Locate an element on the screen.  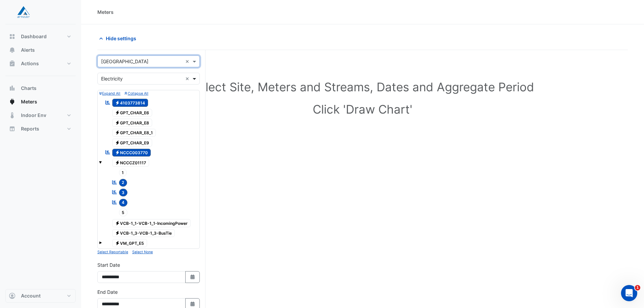
button: Alerts is located at coordinates (41, 50).